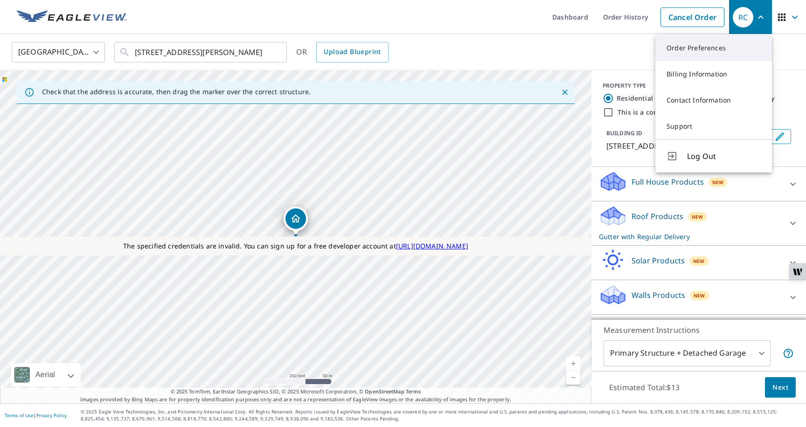 Image resolution: width=806 pixels, height=427 pixels. I want to click on a: Upload Blueprint, so click(352, 52).